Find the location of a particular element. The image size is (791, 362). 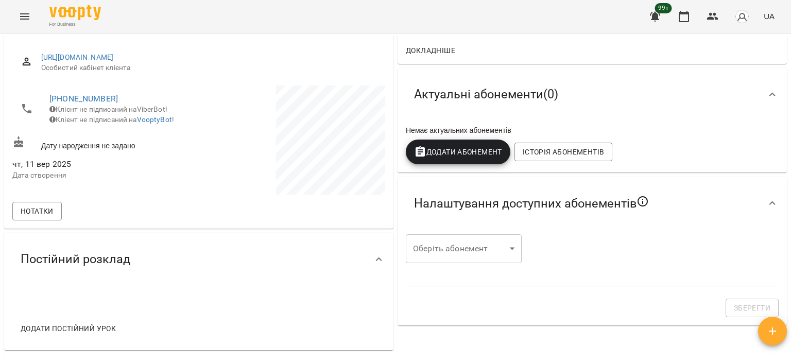

div: Постійний розклад is located at coordinates (199, 259).